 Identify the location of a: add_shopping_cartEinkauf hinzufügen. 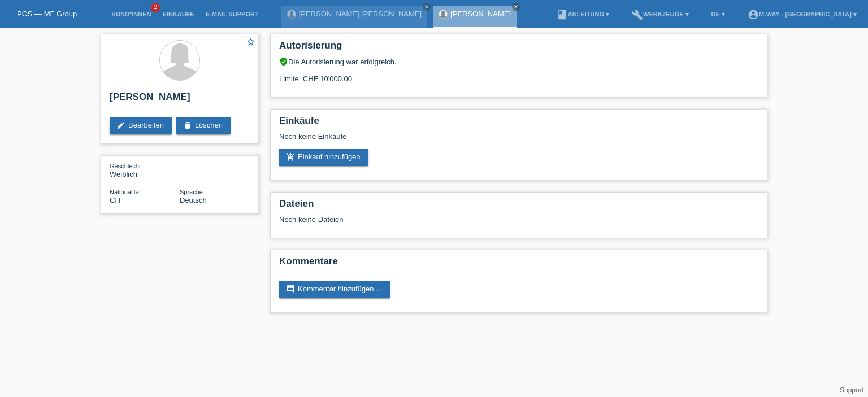
(324, 158).